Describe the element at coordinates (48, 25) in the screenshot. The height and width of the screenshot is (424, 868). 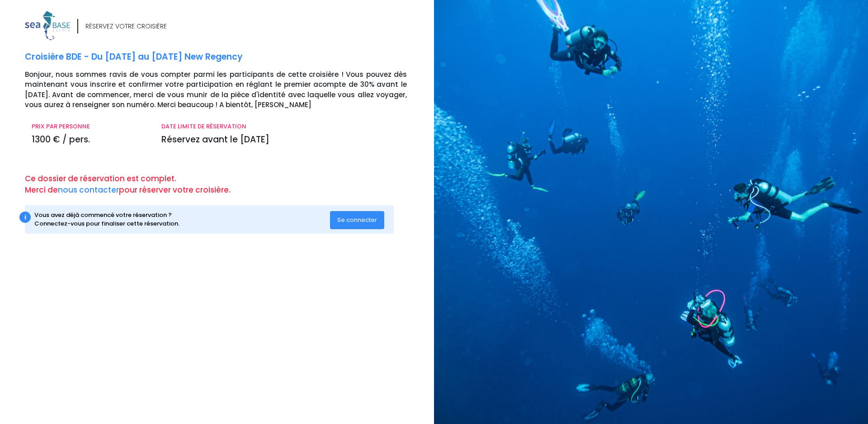
I see `img: logo_color1.png` at that location.